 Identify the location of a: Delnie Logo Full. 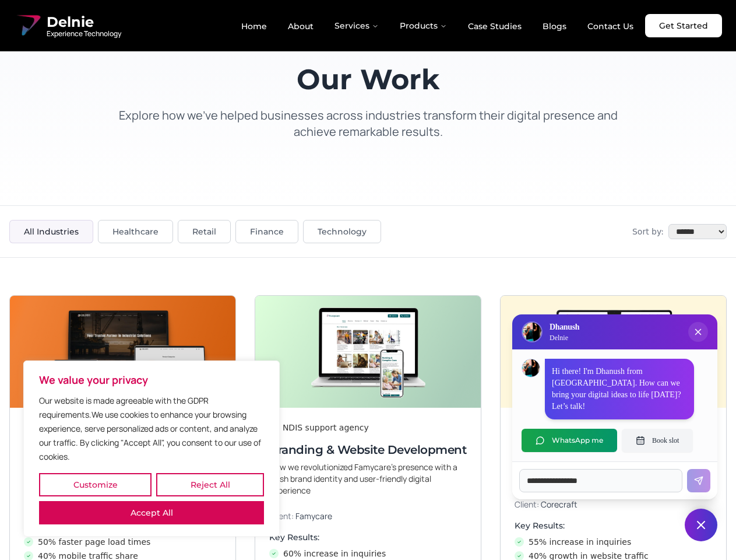
(68, 25).